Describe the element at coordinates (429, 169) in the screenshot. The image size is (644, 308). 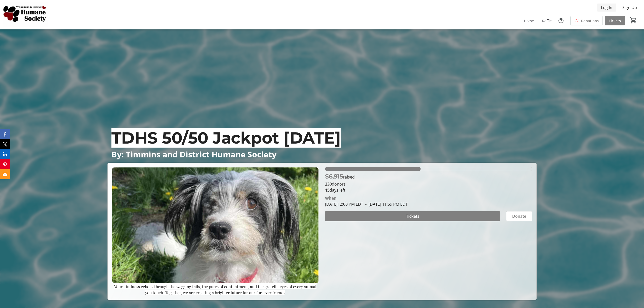
I see `div: 46.1% of fundraising goal reached` at that location.